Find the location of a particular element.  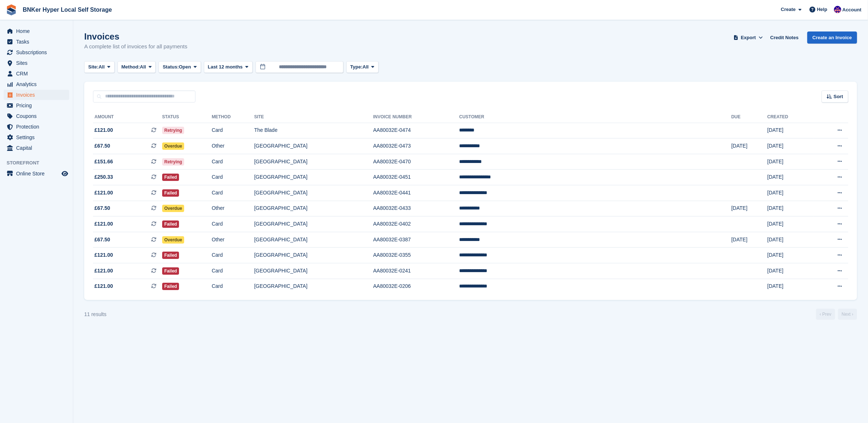

span: Create is located at coordinates (789, 10).